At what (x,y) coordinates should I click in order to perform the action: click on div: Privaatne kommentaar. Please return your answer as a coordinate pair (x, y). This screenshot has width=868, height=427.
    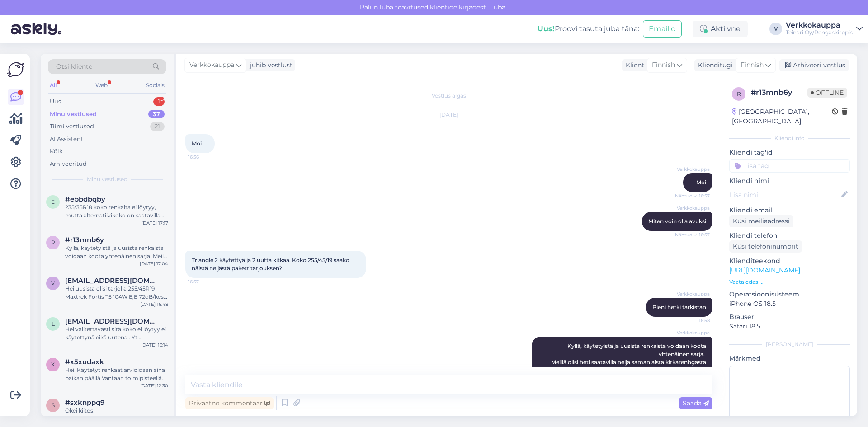
    Looking at the image, I should click on (230, 403).